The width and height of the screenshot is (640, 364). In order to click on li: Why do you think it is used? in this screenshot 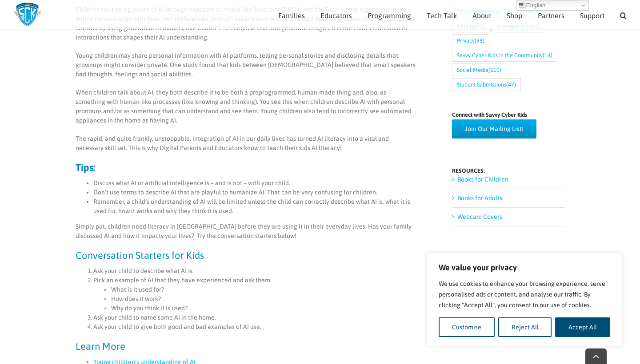, I will do `click(263, 308)`.